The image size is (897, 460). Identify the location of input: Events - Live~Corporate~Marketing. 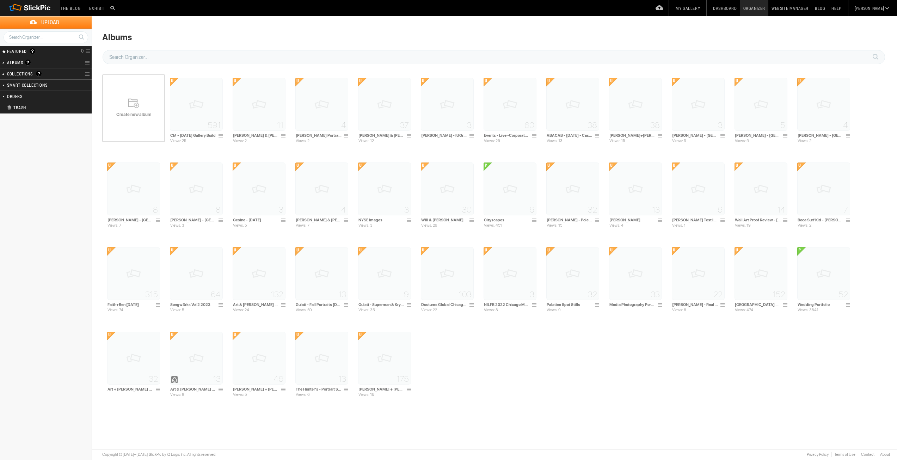
(507, 135).